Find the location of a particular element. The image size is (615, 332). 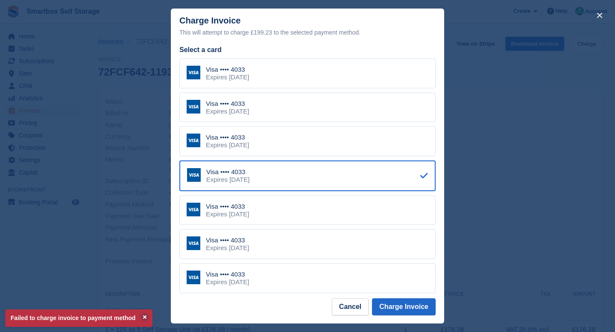

div: This will attempt to charge £199.23 to the selected payment method. is located at coordinates (307, 32).